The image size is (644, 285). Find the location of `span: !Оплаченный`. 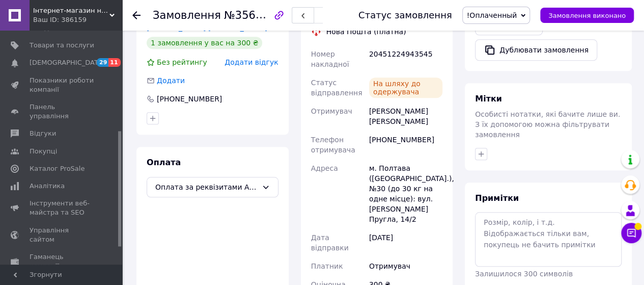

span: !Оплаченный is located at coordinates (492, 15).